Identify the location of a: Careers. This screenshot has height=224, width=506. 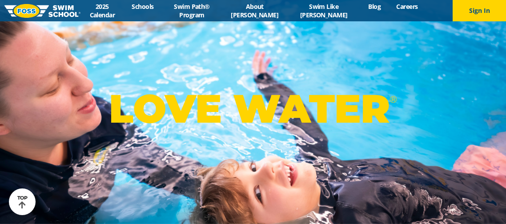
(407, 6).